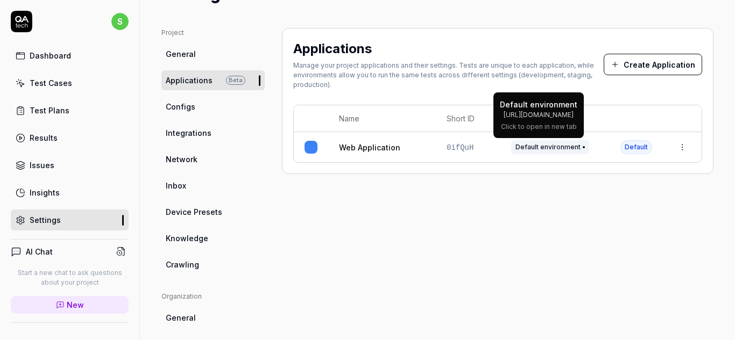 The height and width of the screenshot is (340, 735). What do you see at coordinates (550, 147) in the screenshot?
I see `span: Default environment` at bounding box center [550, 147].